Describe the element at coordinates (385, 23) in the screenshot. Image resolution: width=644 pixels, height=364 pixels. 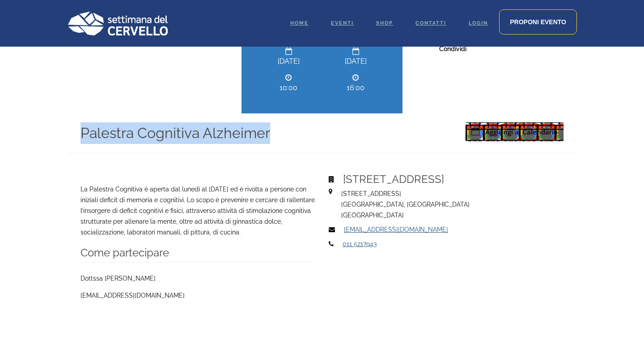
I see `span: Shop` at that location.